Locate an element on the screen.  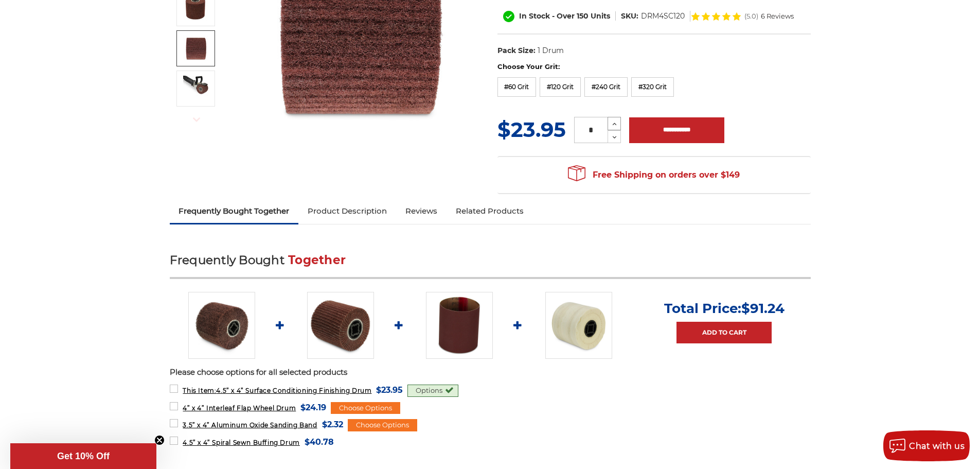
p: Total Price: is located at coordinates (724, 308).